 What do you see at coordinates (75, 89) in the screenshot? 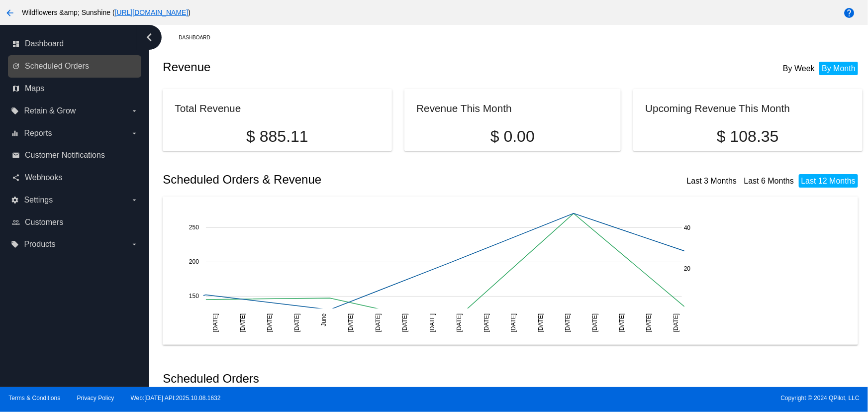
I see `a: map Maps` at bounding box center [75, 89].